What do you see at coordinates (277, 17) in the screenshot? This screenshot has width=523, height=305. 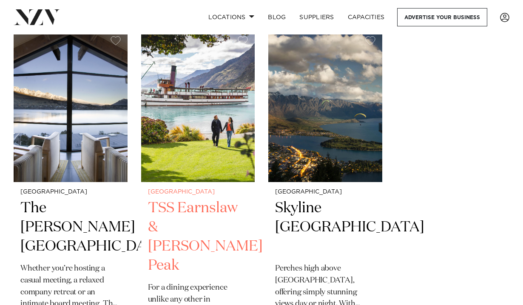 I see `a: BLOG` at bounding box center [277, 17].